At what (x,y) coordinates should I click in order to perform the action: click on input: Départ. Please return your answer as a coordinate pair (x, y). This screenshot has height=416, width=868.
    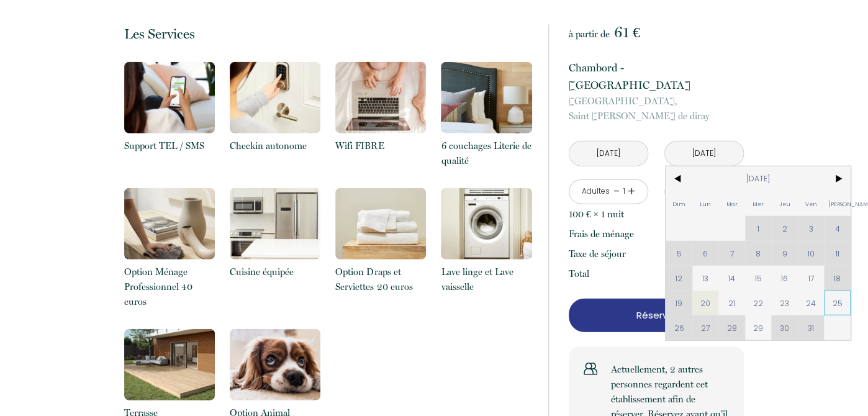
    Looking at the image, I should click on (705, 153).